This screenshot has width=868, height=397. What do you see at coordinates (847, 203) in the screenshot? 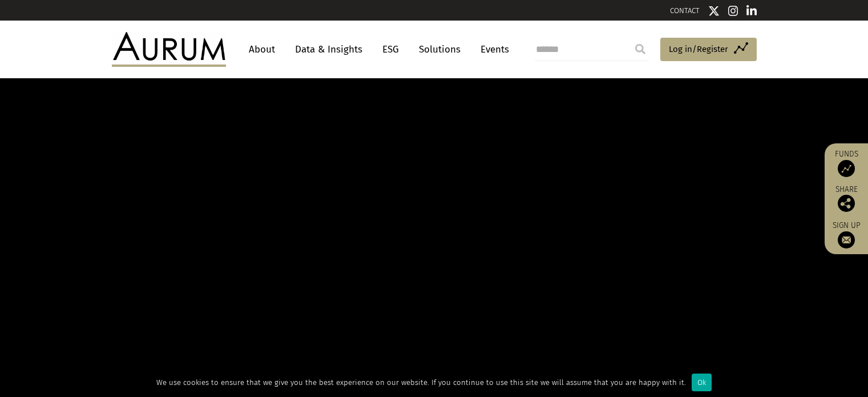
I see `img: Share this post` at bounding box center [847, 203].